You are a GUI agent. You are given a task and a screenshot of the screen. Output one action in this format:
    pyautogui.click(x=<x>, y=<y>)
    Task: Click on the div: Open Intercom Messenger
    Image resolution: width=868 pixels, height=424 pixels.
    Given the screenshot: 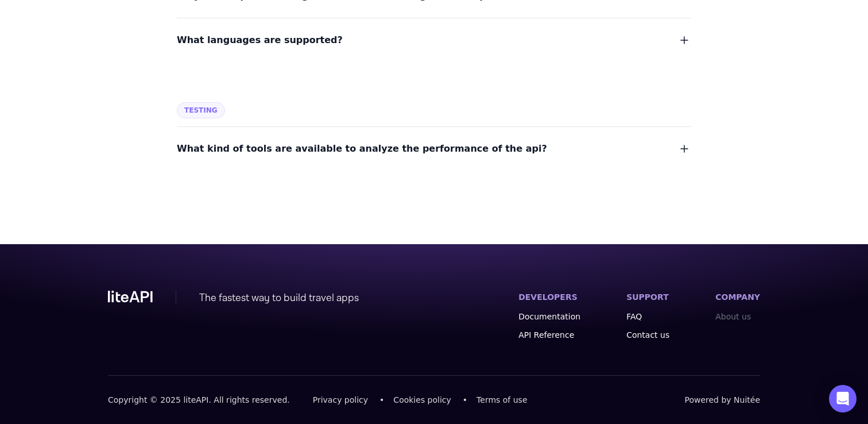 What is the action you would take?
    pyautogui.click(x=843, y=399)
    